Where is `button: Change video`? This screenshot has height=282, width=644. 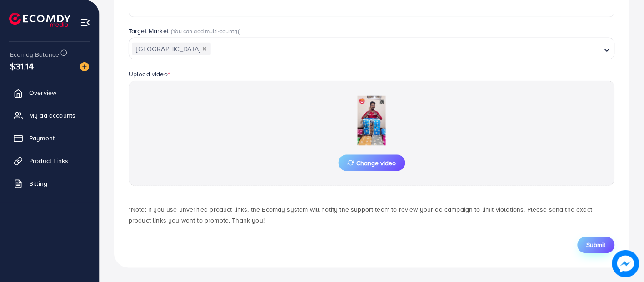 button: Change video is located at coordinates (372, 163).